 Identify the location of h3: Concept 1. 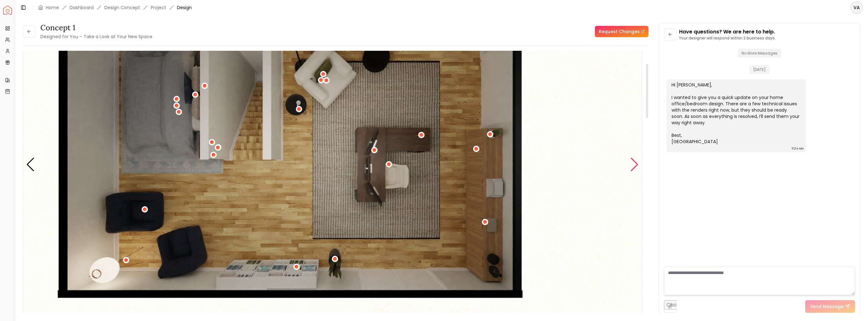
(96, 28).